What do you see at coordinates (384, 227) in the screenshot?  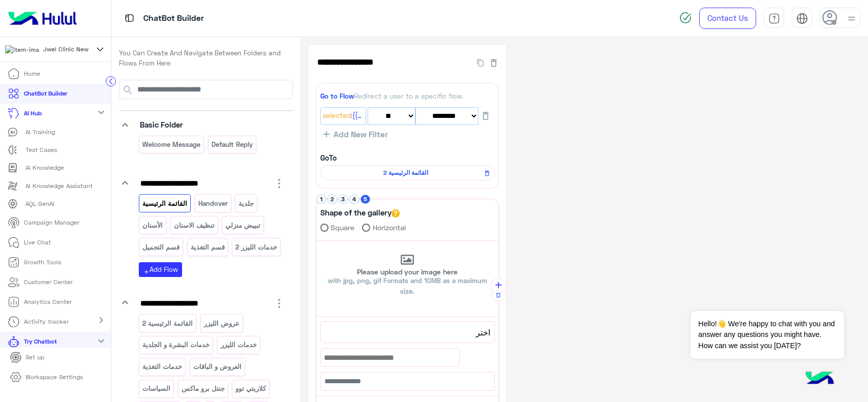 I see `label: Horizontal` at bounding box center [384, 227].